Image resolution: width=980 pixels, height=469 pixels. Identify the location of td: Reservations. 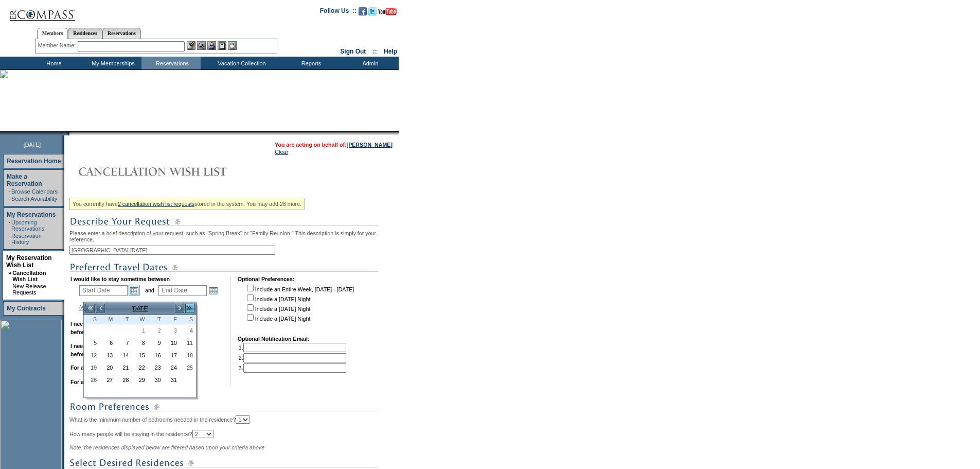
(171, 63).